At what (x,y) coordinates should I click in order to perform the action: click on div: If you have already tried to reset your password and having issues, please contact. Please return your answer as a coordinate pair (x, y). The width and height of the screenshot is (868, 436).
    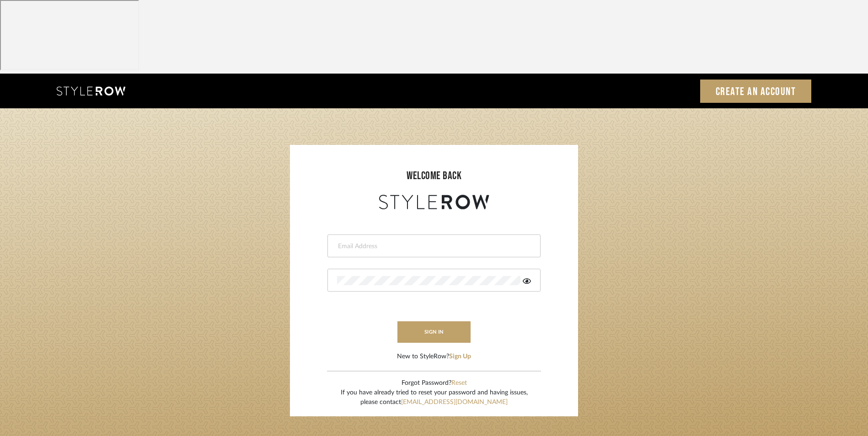
    Looking at the image, I should click on (434, 397).